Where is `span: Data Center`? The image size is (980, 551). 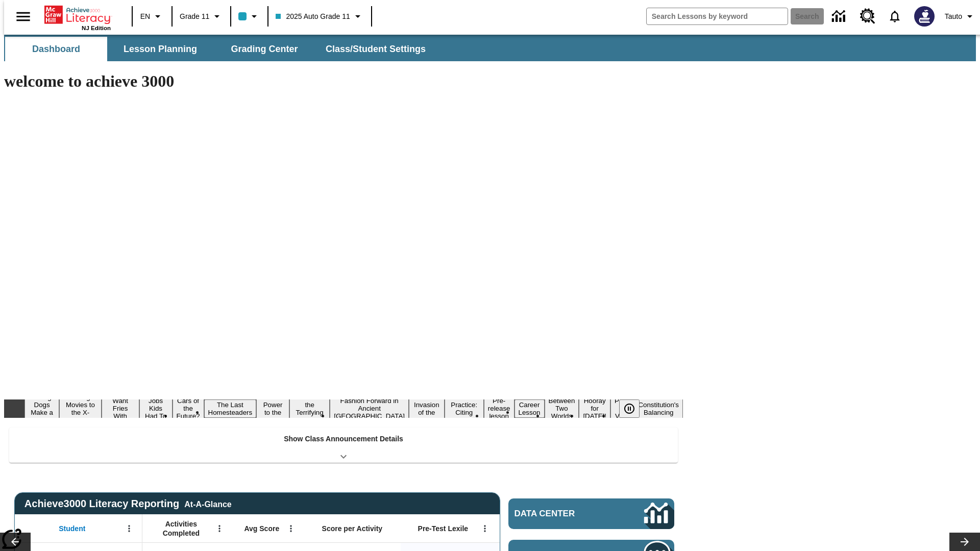 span: Data Center is located at coordinates (562, 514).